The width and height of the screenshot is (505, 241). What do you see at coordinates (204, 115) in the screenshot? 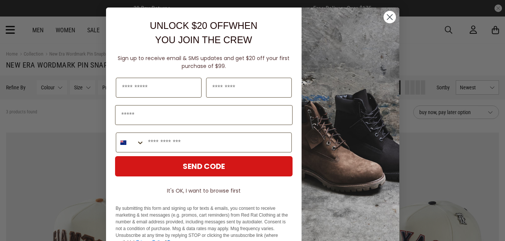
I see `input: Email` at bounding box center [204, 115].